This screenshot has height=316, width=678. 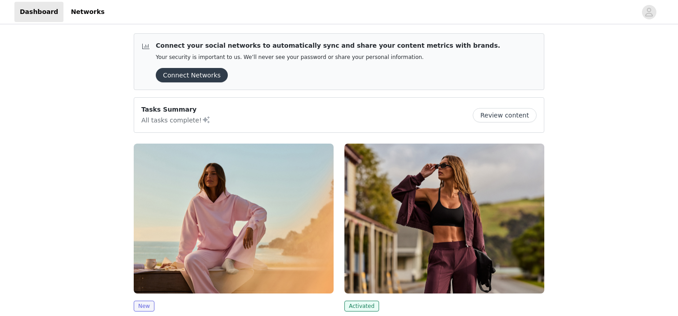 What do you see at coordinates (361, 306) in the screenshot?
I see `span: Activated` at bounding box center [361, 306].